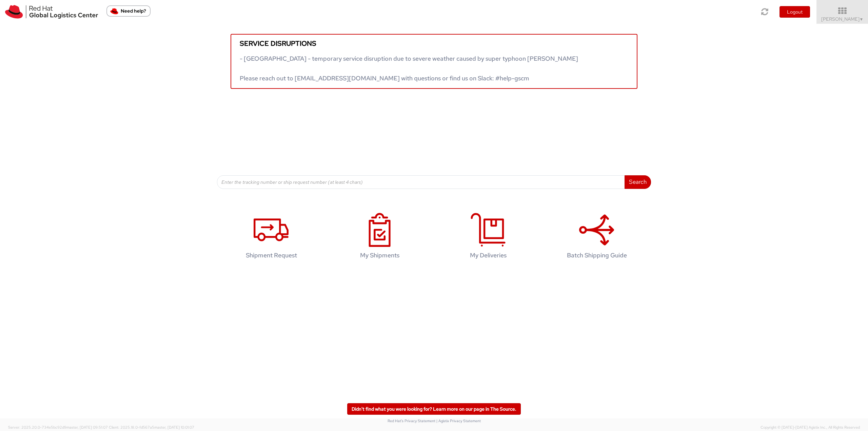  I want to click on h4: Batch Shipping Guide, so click(597, 255).